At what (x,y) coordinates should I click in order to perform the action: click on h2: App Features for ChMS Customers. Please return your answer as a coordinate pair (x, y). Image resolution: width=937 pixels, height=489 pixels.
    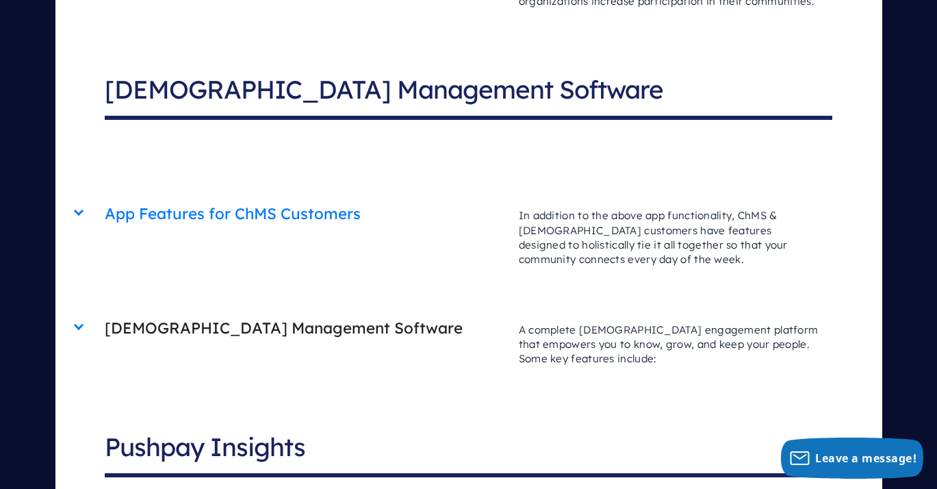
    Looking at the image, I should click on (305, 214).